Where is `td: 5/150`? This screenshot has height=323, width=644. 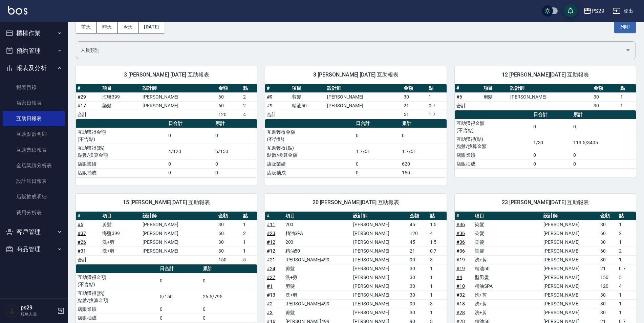 td: 5/150 is located at coordinates (235, 151).